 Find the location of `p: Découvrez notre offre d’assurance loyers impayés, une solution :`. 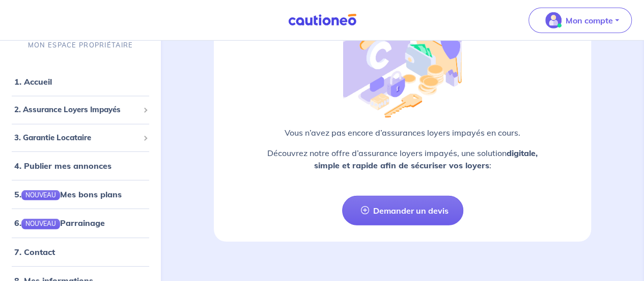

p: Découvrez notre offre d’assurance loyers impayés, une solution : is located at coordinates (402, 159).